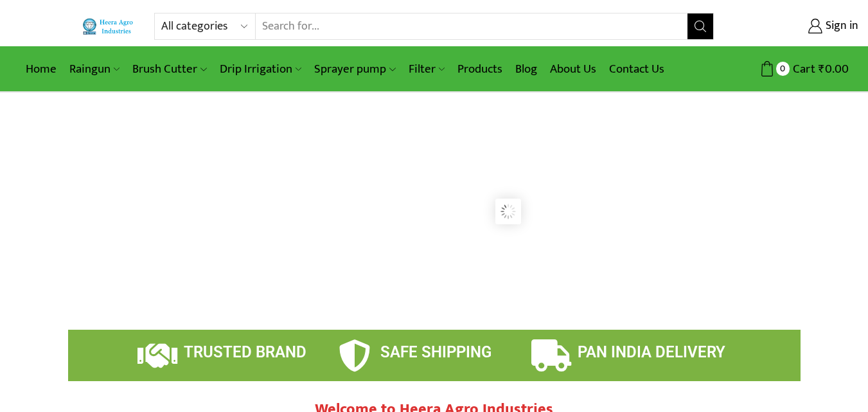 This screenshot has width=868, height=412. What do you see at coordinates (41, 68) in the screenshot?
I see `a: Home` at bounding box center [41, 68].